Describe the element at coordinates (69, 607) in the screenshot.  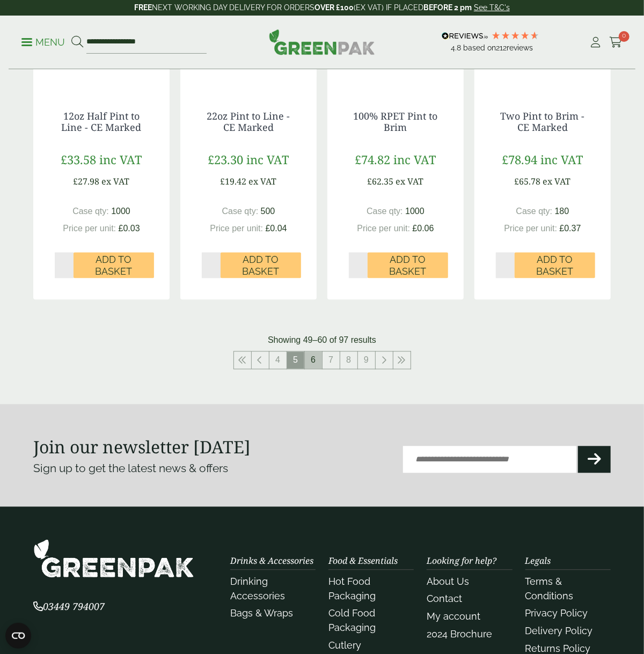
I see `a: 03449 794007` at that location.